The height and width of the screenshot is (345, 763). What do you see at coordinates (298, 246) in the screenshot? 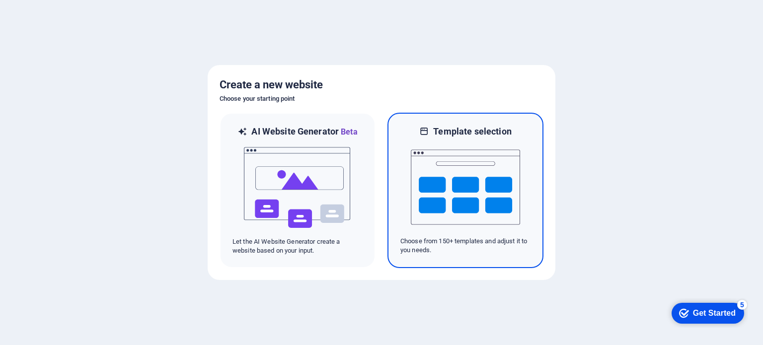
I see `p: Let the AI Website Generator create a website based on your input.` at bounding box center [298, 246].